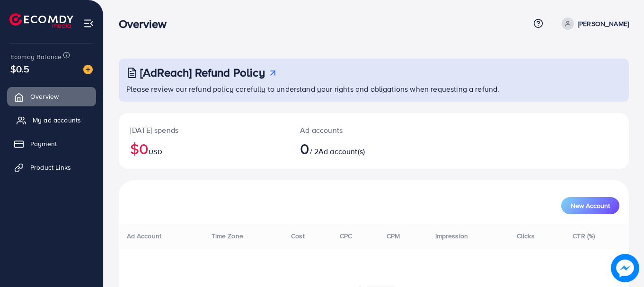 Image resolution: width=644 pixels, height=287 pixels. I want to click on span: 0, so click(305, 149).